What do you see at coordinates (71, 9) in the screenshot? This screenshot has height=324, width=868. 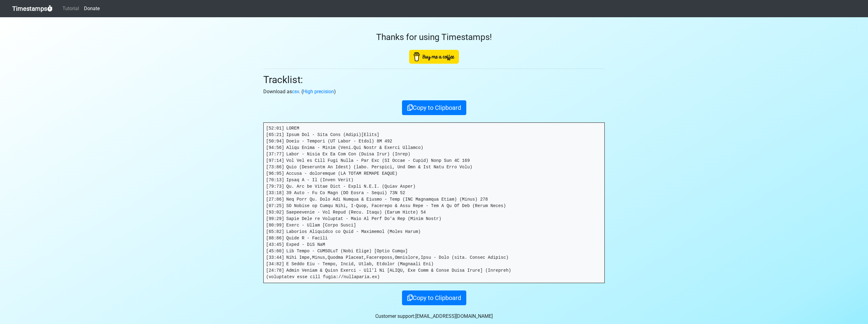 I see `a: Tutorial` at bounding box center [71, 9].